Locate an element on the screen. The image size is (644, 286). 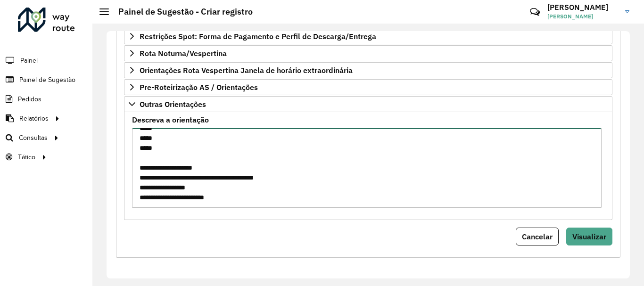
span: Restrições Spot: Forma de Pagamento e Perfil de Descarga/Entrega is located at coordinates (258, 36).